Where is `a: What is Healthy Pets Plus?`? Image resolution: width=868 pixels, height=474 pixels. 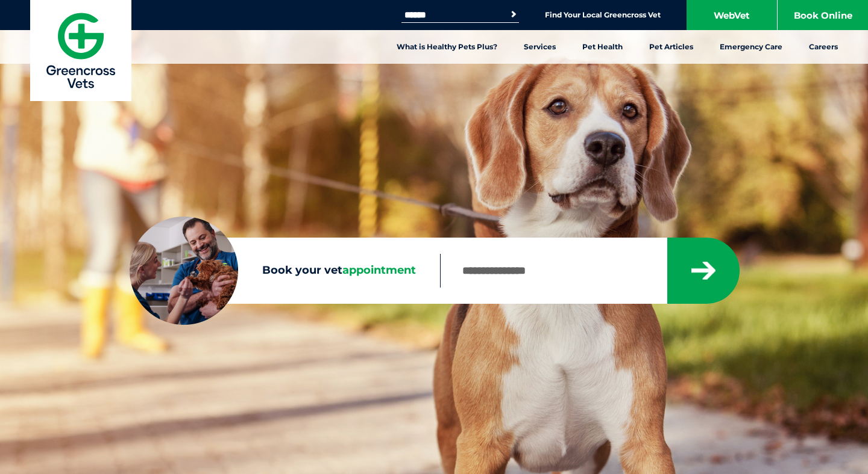
a: What is Healthy Pets Plus? is located at coordinates (446, 47).